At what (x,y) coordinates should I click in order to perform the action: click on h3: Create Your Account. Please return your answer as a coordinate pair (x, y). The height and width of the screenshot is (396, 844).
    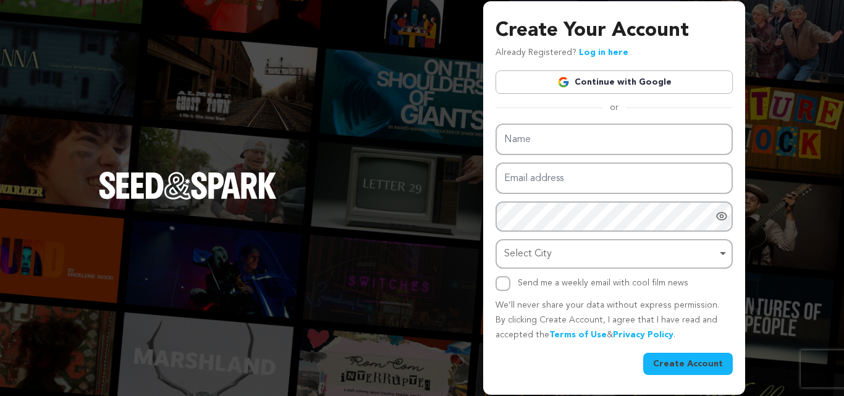
    Looking at the image, I should click on (614, 31).